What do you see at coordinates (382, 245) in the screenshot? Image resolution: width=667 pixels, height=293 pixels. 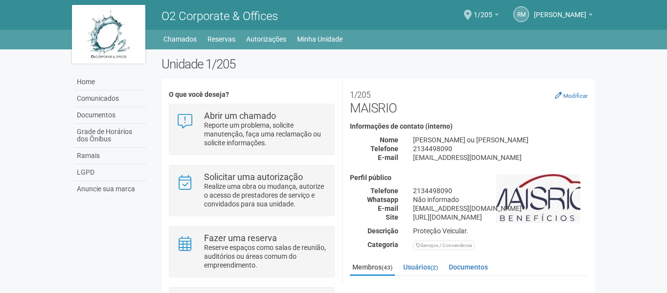 I see `strong: Categoria` at bounding box center [382, 245].